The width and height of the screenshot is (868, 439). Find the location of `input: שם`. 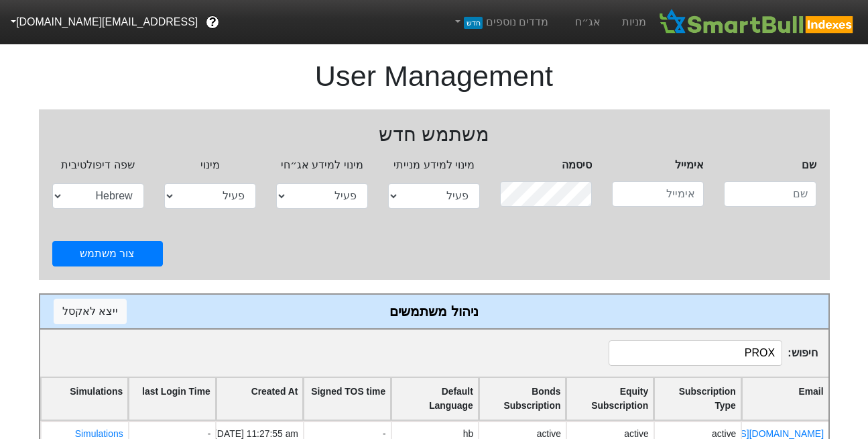

input: שם is located at coordinates (770, 193).